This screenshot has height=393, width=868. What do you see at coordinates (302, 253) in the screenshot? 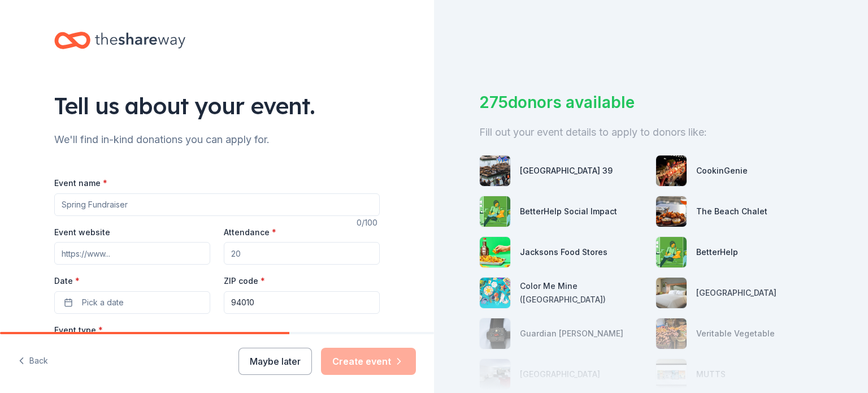
I see `input: 20` at bounding box center [302, 253].